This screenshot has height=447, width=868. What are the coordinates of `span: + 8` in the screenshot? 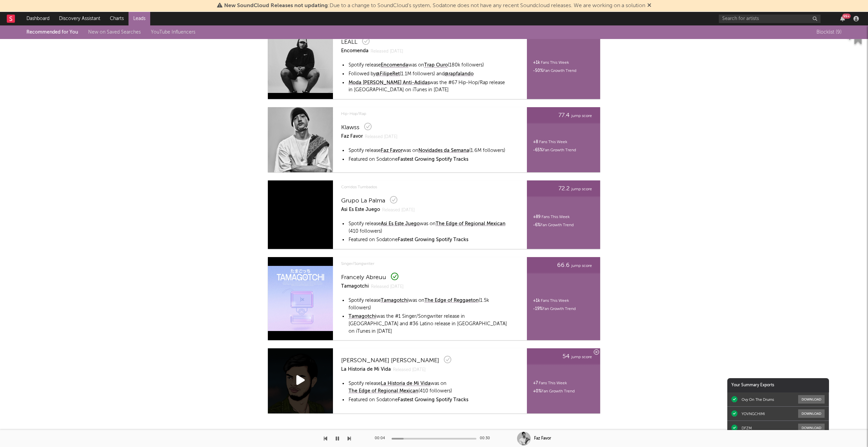 It's located at (535, 142).